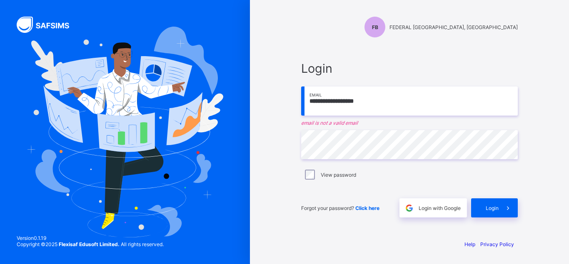 Image resolution: width=569 pixels, height=264 pixels. Describe the element at coordinates (409, 123) in the screenshot. I see `em: email is not a valid email` at that location.